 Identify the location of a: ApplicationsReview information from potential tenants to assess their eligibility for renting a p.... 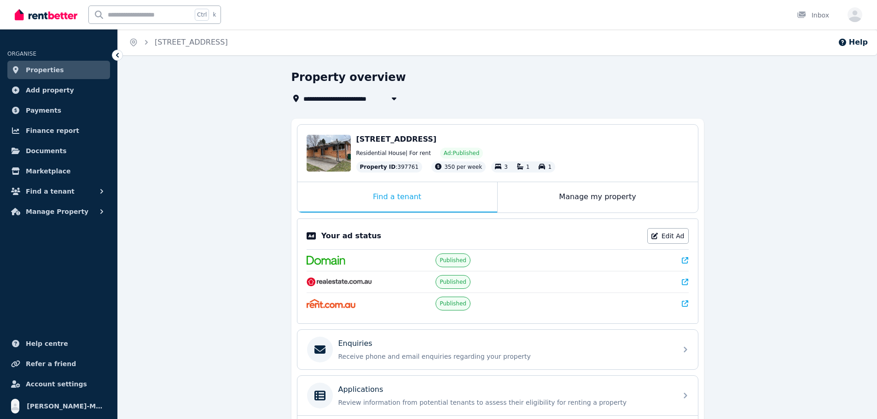
(497, 396).